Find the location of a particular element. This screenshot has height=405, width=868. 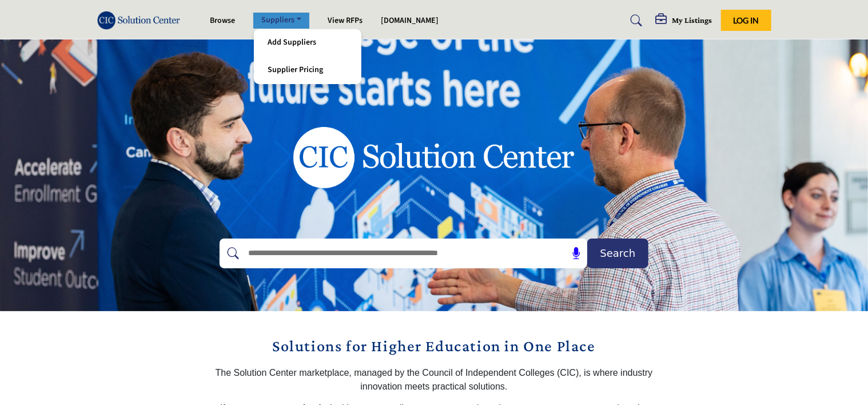

span: The Solution Center marketplace, managed by the Council of Independent Colleges (CIC), is where i... is located at coordinates (434, 380).